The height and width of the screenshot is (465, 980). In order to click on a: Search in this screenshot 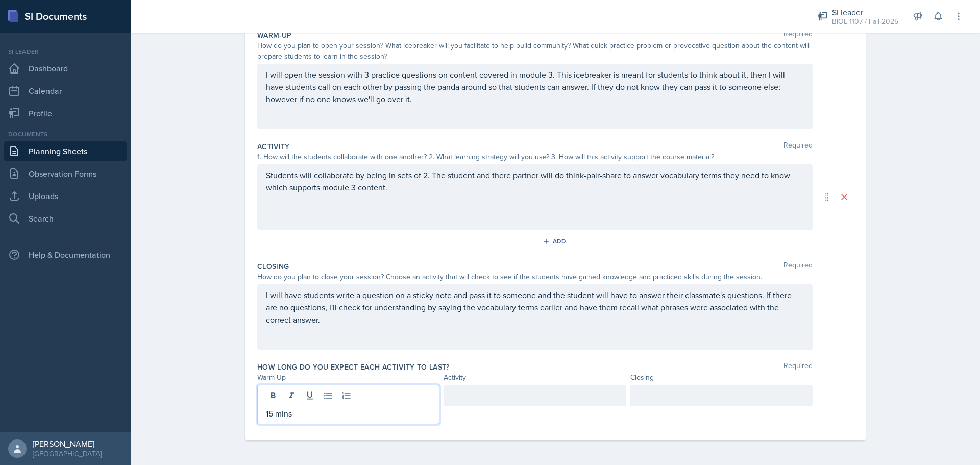, I will do `click(66, 219)`.